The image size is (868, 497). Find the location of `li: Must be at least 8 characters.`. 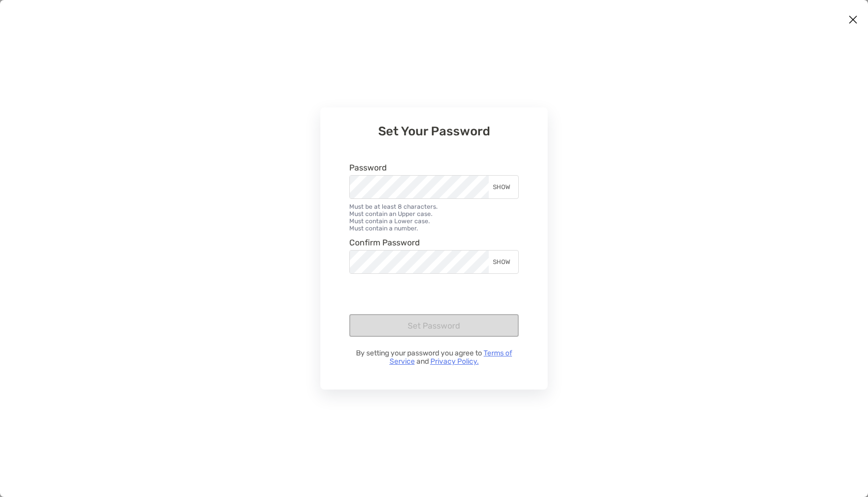

li: Must be at least 8 characters. is located at coordinates (434, 207).